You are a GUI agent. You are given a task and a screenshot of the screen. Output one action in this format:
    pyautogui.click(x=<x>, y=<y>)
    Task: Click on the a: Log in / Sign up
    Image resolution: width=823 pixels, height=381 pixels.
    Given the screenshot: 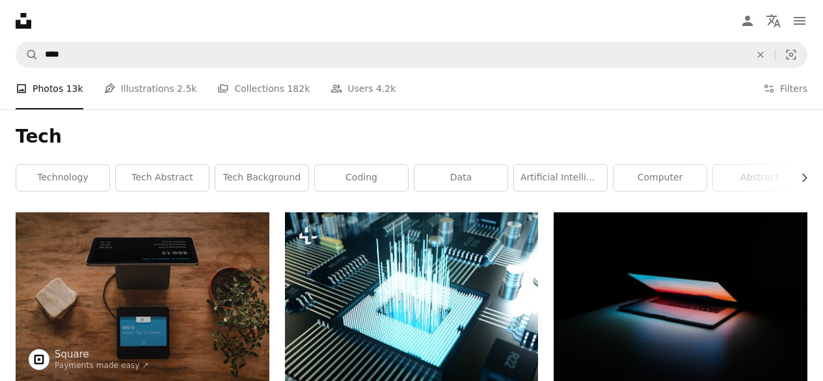 What is the action you would take?
    pyautogui.click(x=748, y=21)
    